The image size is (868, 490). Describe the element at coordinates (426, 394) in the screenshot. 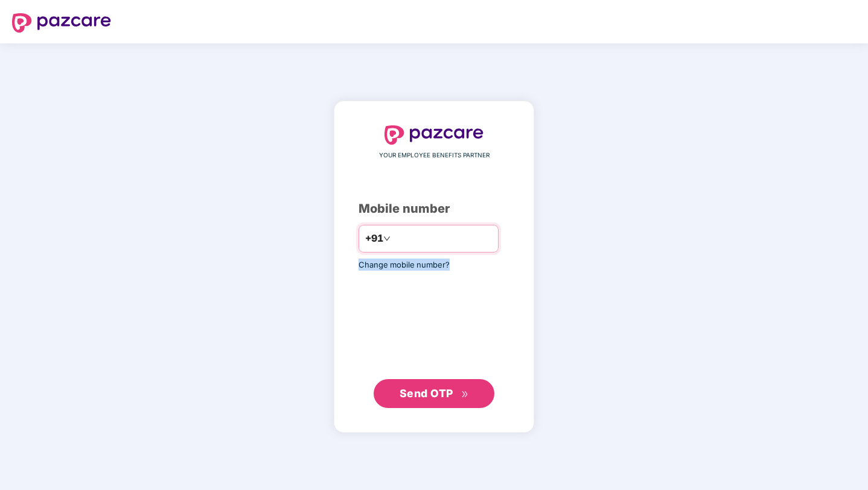

I see `span: Send OTP` at that location.